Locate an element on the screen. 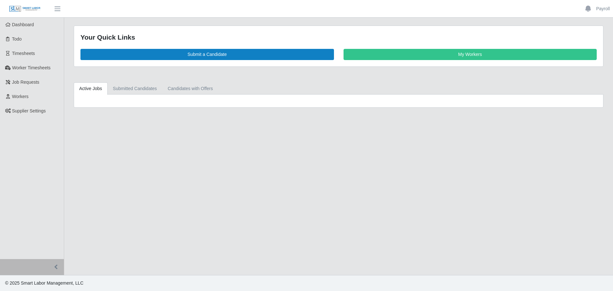  span: Dashboard is located at coordinates (23, 25).